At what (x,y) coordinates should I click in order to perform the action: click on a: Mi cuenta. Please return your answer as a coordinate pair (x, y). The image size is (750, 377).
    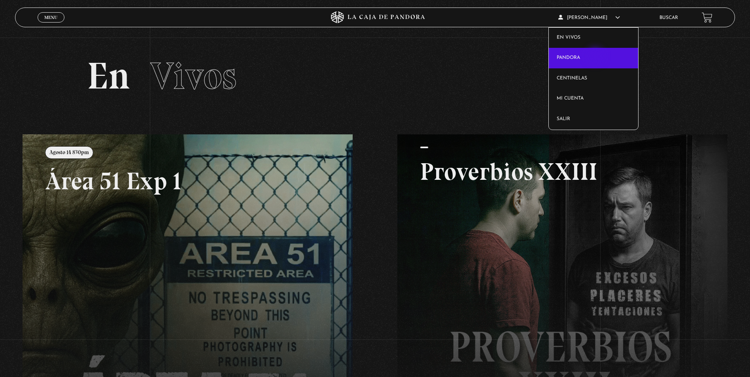
    Looking at the image, I should click on (593, 99).